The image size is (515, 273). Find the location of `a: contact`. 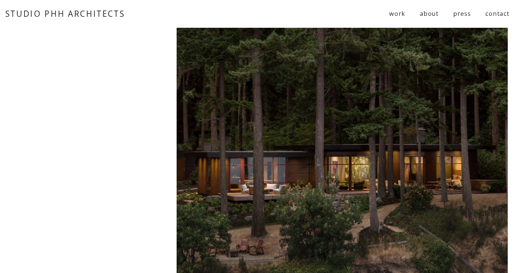

a: contact is located at coordinates (497, 14).